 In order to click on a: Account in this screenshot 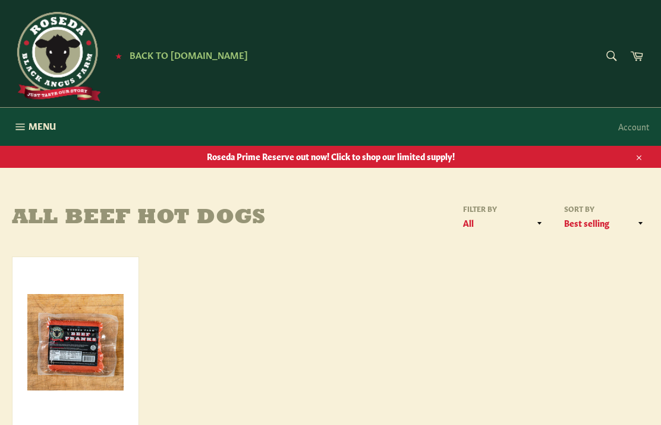, I will do `click(634, 126)`.